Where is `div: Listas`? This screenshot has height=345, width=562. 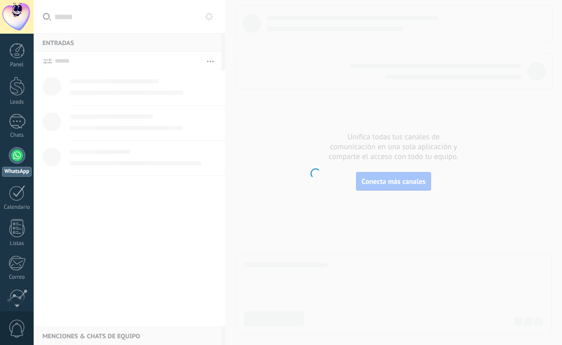
div: Listas is located at coordinates (17, 243).